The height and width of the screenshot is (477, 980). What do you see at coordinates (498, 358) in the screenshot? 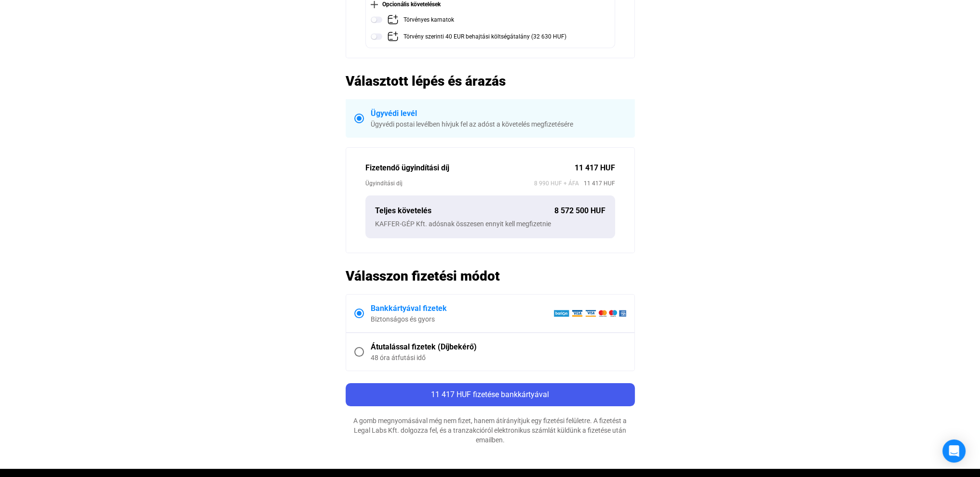
I see `div: 48 óra átfutási idő` at bounding box center [498, 358].